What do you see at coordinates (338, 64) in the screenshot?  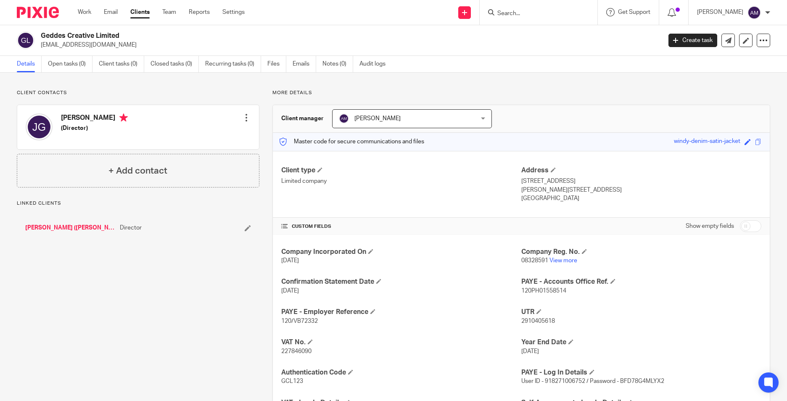 I see `a: Notes (0)` at bounding box center [338, 64].